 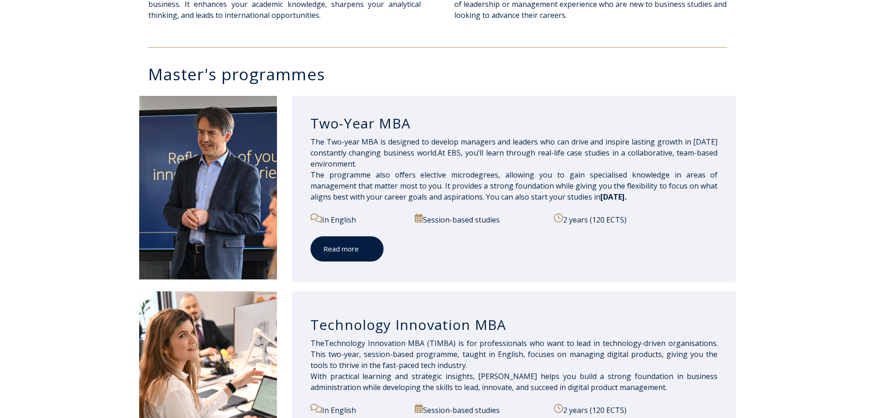 I want to click on img: DSC_2098, so click(x=208, y=188).